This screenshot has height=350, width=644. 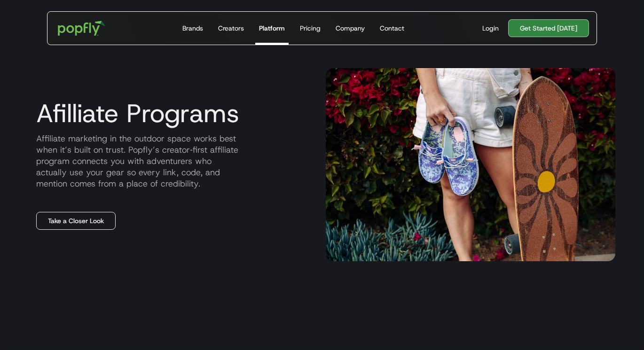 I want to click on a: Brands, so click(x=193, y=28).